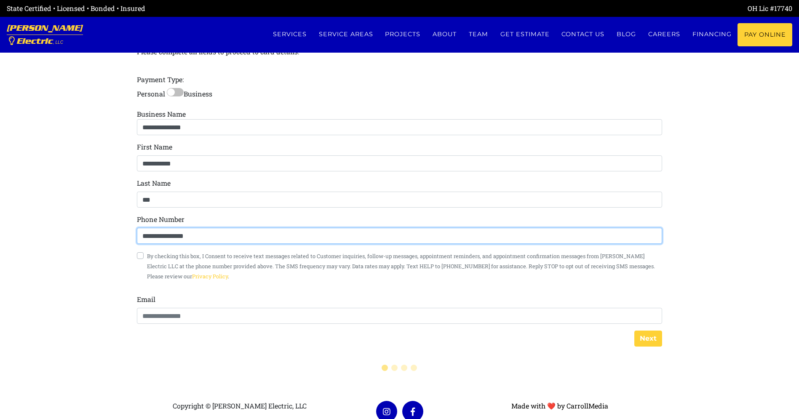 This screenshot has width=799, height=419. What do you see at coordinates (445, 34) in the screenshot?
I see `a: About` at bounding box center [445, 34].